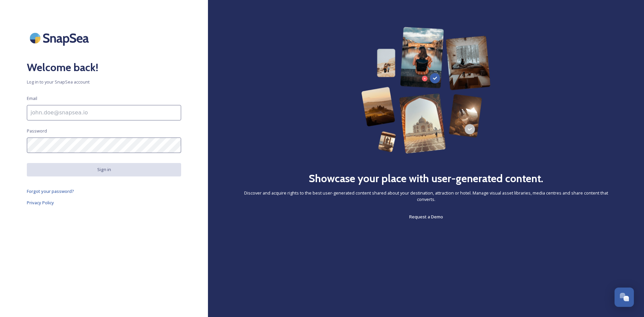 The height and width of the screenshot is (317, 644). What do you see at coordinates (426, 217) in the screenshot?
I see `span: Request a Demo` at bounding box center [426, 217].